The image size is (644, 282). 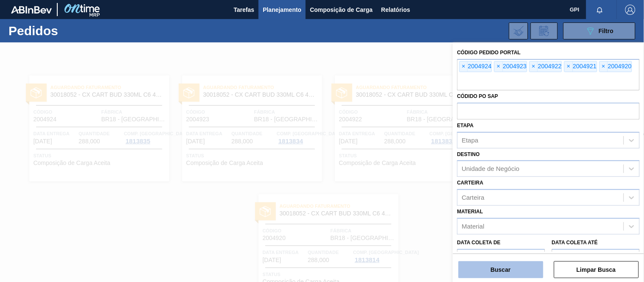 I want to click on div: 2004923, so click(x=510, y=66).